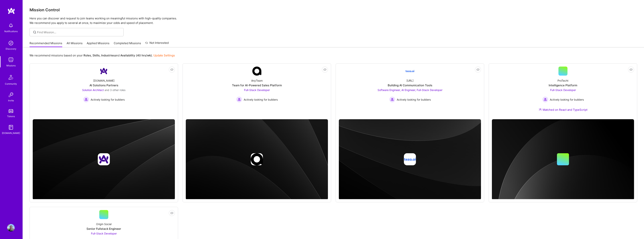 The image size is (644, 239). Describe the element at coordinates (34, 32) in the screenshot. I see `i: icon SearchGrey` at that location.